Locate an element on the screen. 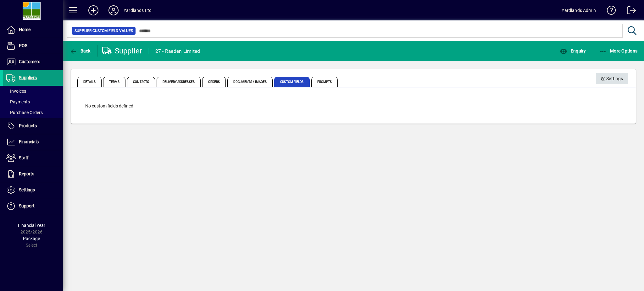 The width and height of the screenshot is (644, 291). a: Financials is located at coordinates (33, 142).